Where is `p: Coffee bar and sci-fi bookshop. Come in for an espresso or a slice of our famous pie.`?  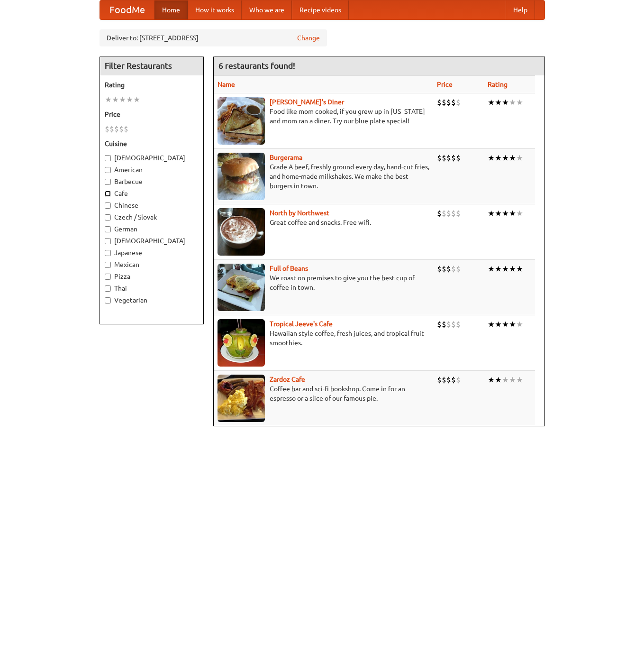 p: Coffee bar and sci-fi bookshop. Come in for an espresso or a slice of our famous pie. is located at coordinates (323, 393).